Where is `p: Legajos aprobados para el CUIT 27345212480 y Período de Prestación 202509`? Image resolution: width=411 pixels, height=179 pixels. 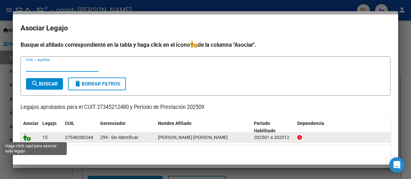
p: Legajos aprobados para el CUIT 27345212480 y Período de Prestación 202509 is located at coordinates (205, 107).